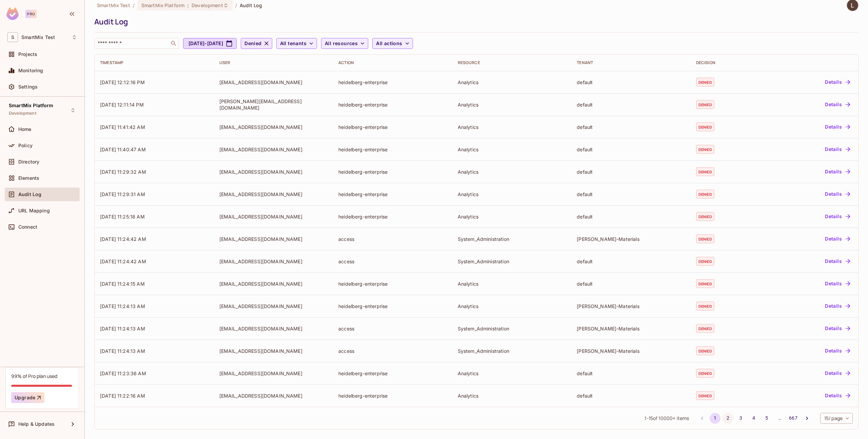 This screenshot has height=439, width=868. Describe the element at coordinates (345, 44) in the screenshot. I see `button: All resources` at that location.